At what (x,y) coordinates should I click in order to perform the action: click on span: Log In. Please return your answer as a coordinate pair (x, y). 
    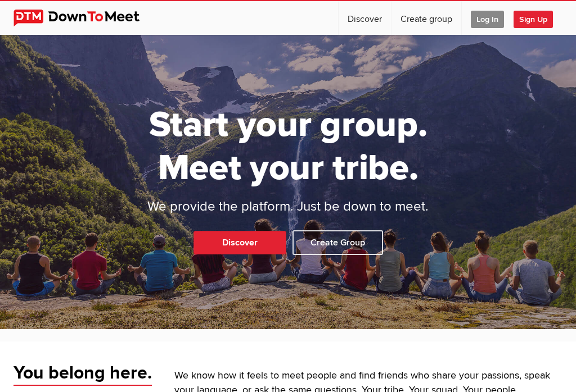
    Looking at the image, I should click on (487, 19).